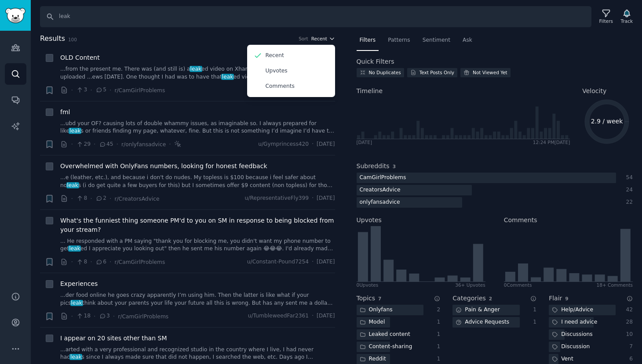  Describe the element at coordinates (372, 323) in the screenshot. I see `div: Model` at that location.